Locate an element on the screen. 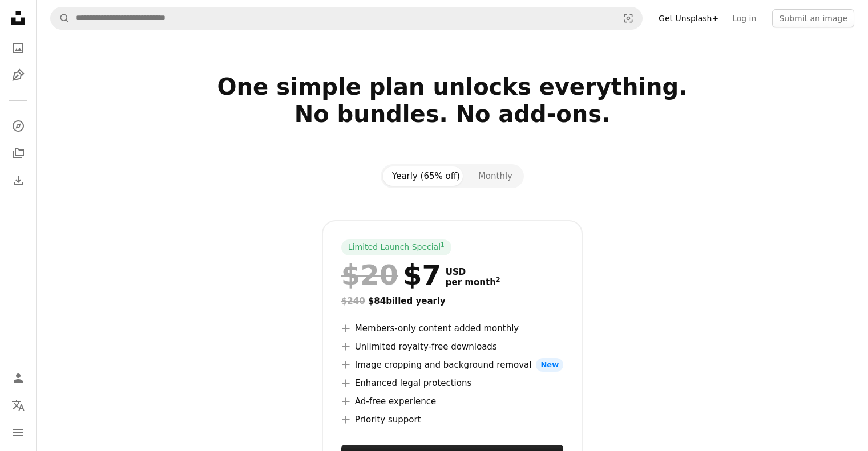  form: Find visuals sitewide is located at coordinates (346, 18).